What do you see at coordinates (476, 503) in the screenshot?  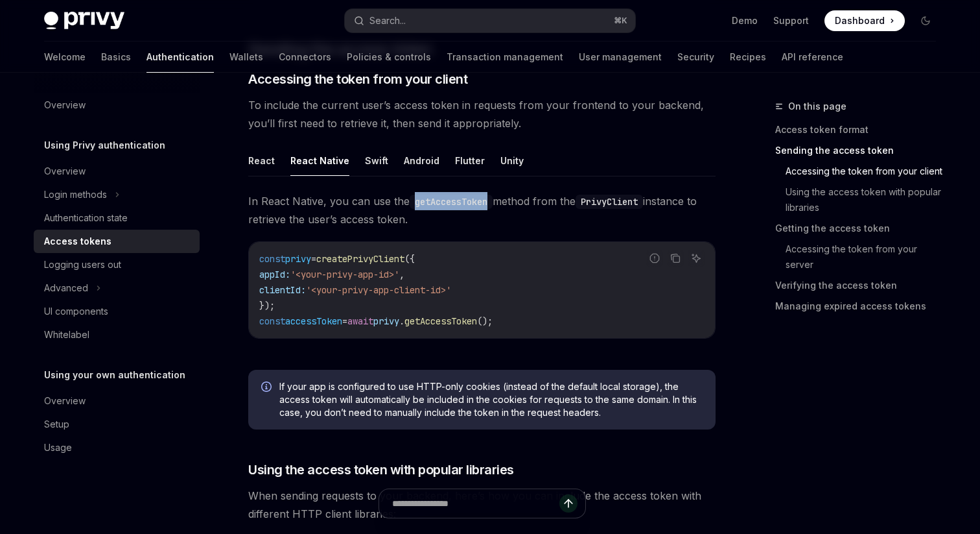 I see `input: Ask a question...` at bounding box center [476, 503].